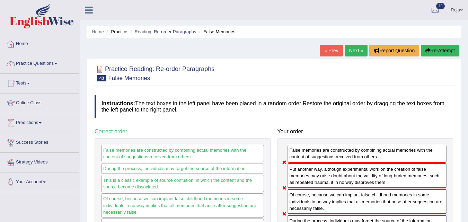 Image resolution: width=468 pixels, height=222 pixels. Describe the element at coordinates (183, 184) in the screenshot. I see `div: This is a classic example of source confusion, in which the content and the source become dissoci...` at that location.